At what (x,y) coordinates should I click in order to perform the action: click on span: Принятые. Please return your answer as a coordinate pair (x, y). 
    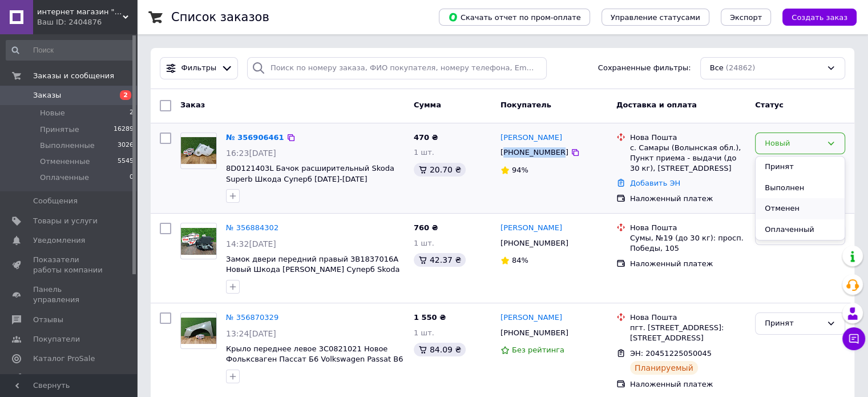
    Looking at the image, I should click on (60, 130).